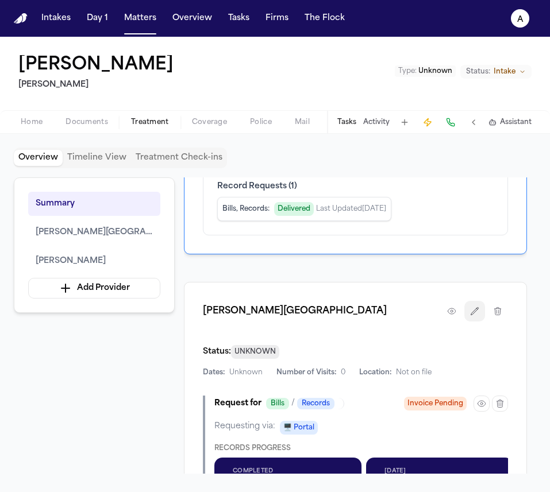  Describe the element at coordinates (246, 209) in the screenshot. I see `span: Bills, Records :` at that location.